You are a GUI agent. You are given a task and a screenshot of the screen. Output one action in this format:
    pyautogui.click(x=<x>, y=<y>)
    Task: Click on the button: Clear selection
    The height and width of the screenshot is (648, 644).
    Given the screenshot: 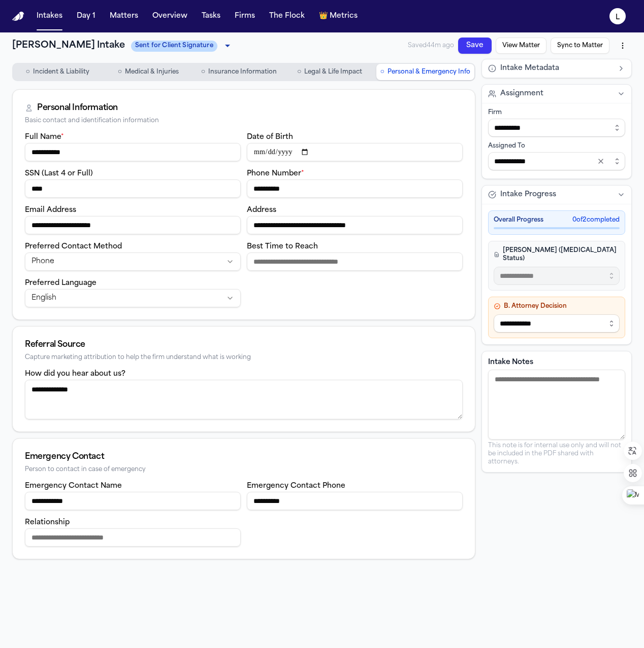 What is the action you would take?
    pyautogui.click(x=600, y=162)
    